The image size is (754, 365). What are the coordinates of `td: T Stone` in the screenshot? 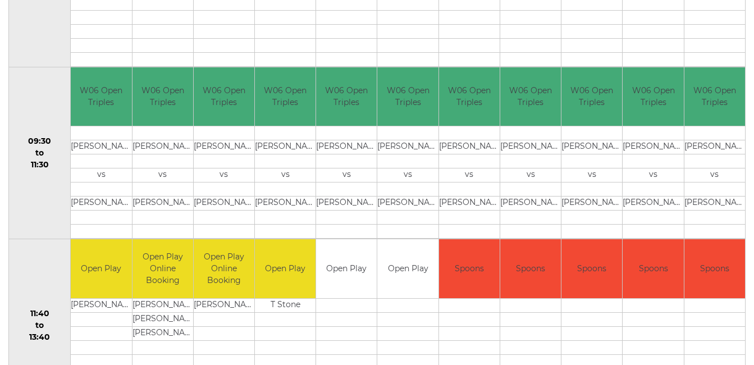 It's located at (285, 305).